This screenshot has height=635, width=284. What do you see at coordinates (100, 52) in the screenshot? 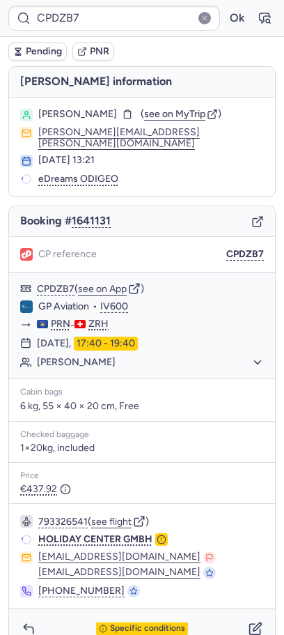
I see `span: PNR` at bounding box center [100, 52].